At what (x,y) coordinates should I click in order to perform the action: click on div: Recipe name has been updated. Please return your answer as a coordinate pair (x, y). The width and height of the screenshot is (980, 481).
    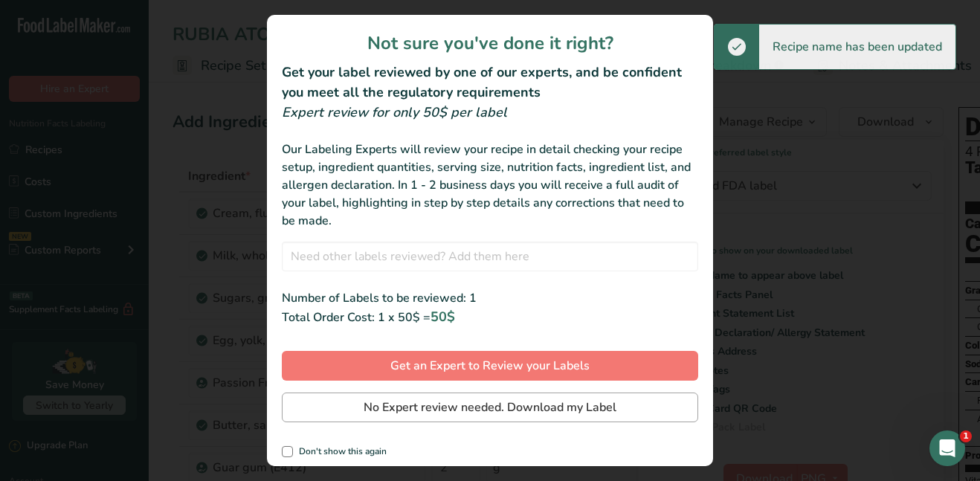
    Looking at the image, I should click on (857, 47).